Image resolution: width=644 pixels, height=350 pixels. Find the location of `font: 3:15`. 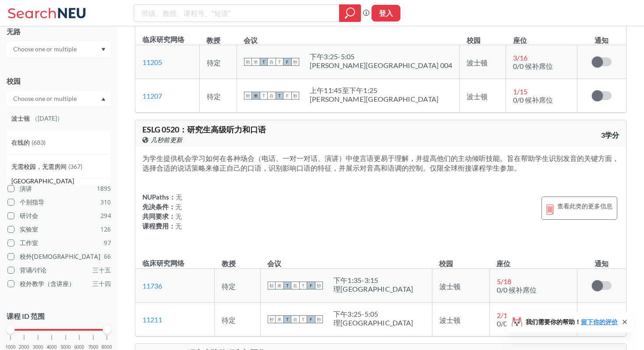

font: 3:15 is located at coordinates (371, 280).